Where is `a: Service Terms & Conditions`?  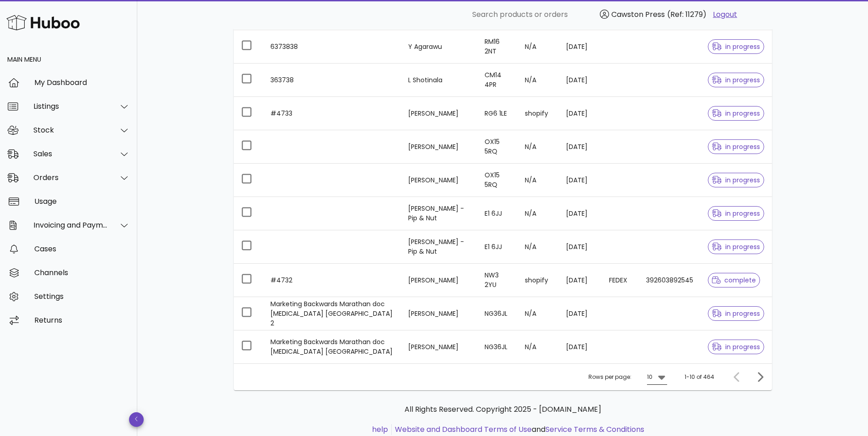
a: Service Terms & Conditions is located at coordinates (595, 429).